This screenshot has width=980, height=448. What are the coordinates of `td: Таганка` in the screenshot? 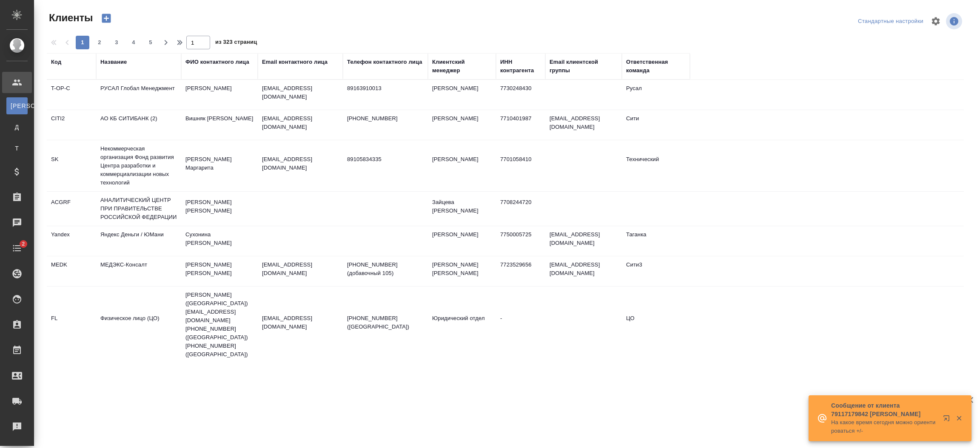 It's located at (656, 241).